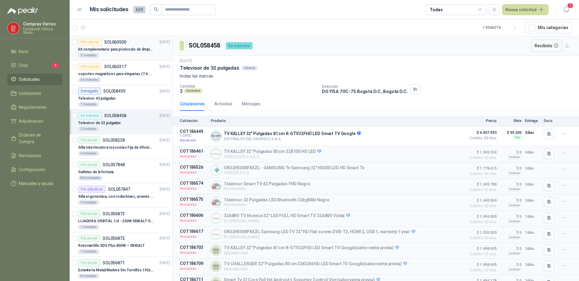  Describe the element at coordinates (566, 10) in the screenshot. I see `button: 1` at that location.